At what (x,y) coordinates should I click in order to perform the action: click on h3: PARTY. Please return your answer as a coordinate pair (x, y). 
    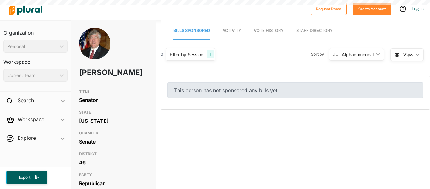
    Looking at the image, I should click on (114, 174).